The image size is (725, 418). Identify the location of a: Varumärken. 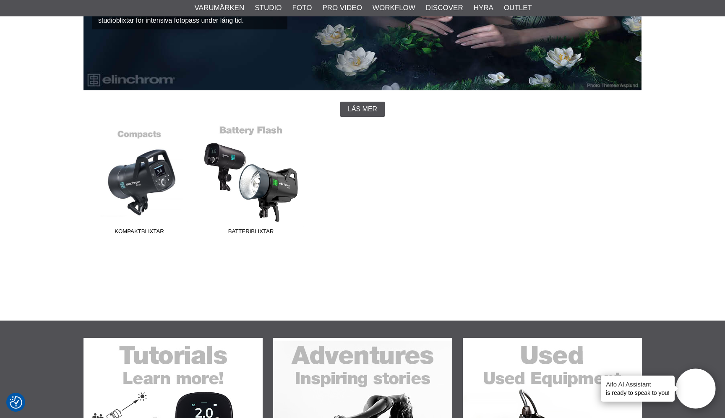
(219, 8).